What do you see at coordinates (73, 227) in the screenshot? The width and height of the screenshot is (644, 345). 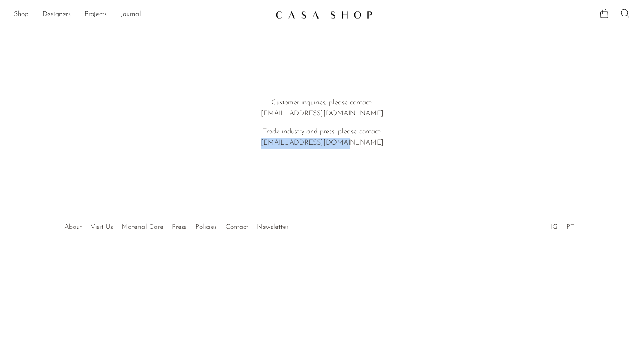 I see `a: About` at bounding box center [73, 227].